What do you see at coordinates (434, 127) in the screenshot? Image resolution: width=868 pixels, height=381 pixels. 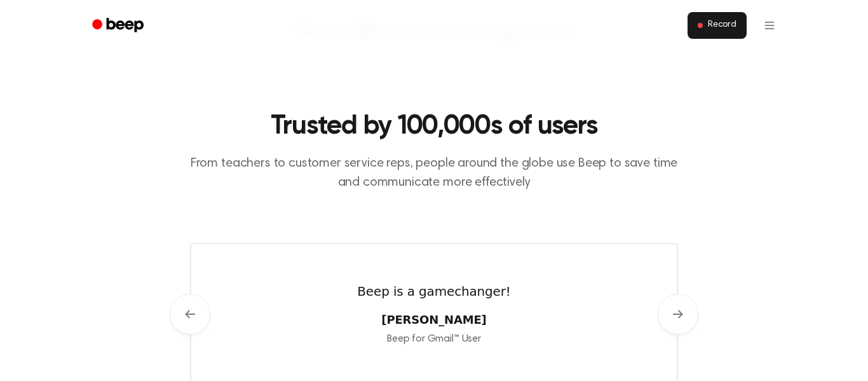 I see `h2: Trusted by 100,000s of users` at bounding box center [434, 127].